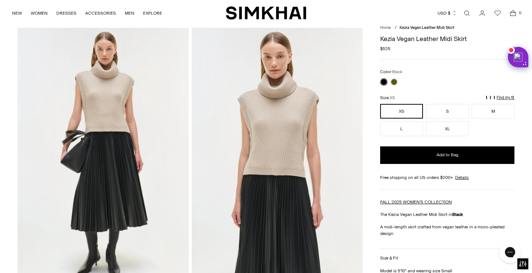 This screenshot has height=273, width=532. What do you see at coordinates (497, 13) in the screenshot?
I see `a: Wishlist` at bounding box center [497, 13].